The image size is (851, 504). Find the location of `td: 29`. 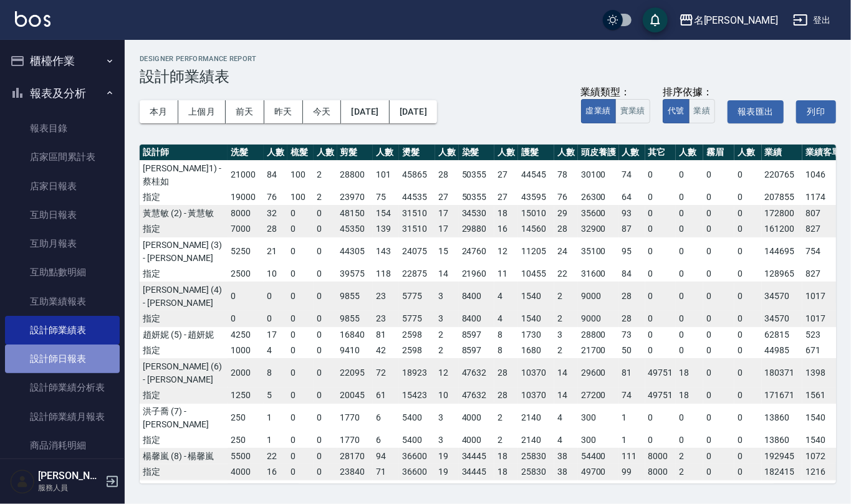

td: 29 is located at coordinates (566, 213).